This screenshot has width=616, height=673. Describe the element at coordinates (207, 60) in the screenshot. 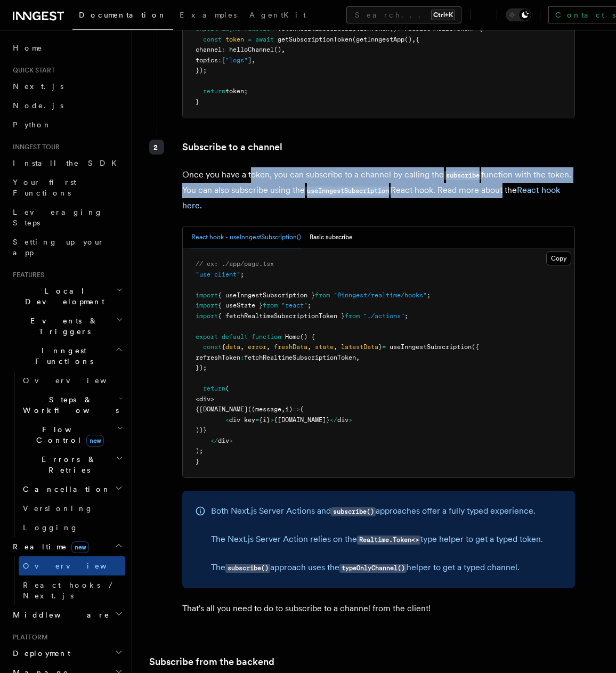

I see `span: topics` at that location.